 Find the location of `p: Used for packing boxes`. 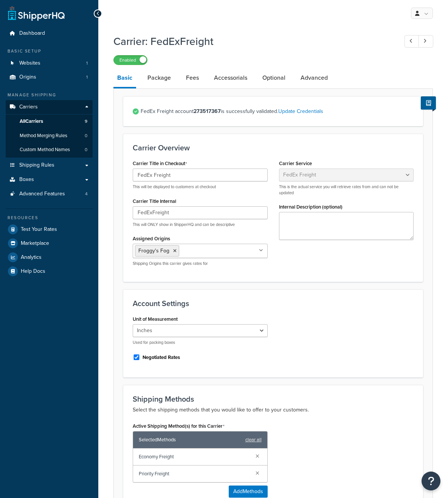

p: Used for packing boxes is located at coordinates (199, 342).